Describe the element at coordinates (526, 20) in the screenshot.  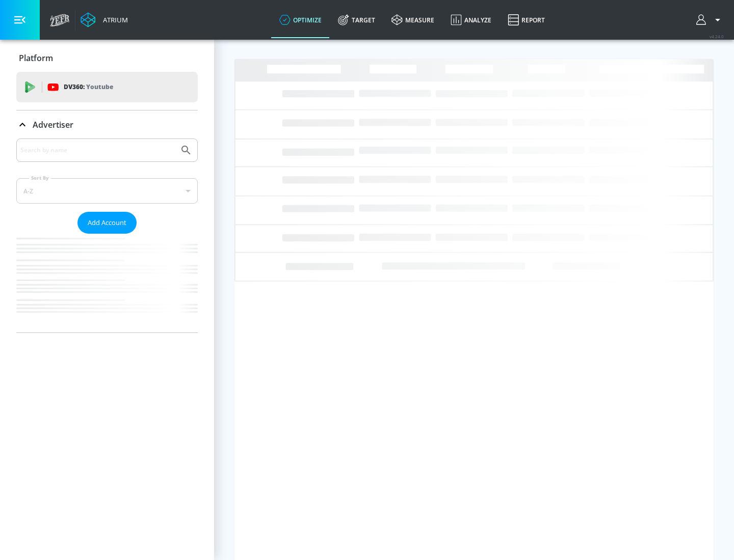
I see `a: Report` at that location.